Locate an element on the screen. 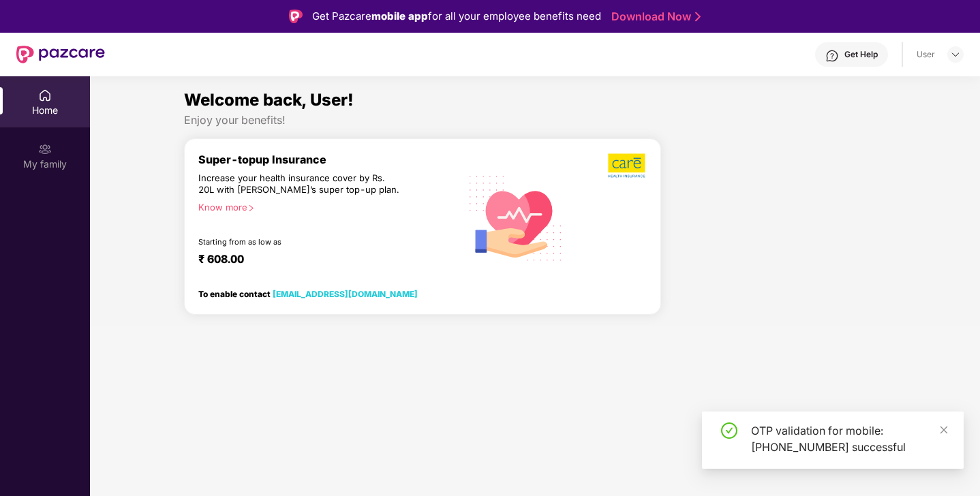 The height and width of the screenshot is (496, 980). div: Get Pazcare for all your employee benefits need is located at coordinates (456, 17).